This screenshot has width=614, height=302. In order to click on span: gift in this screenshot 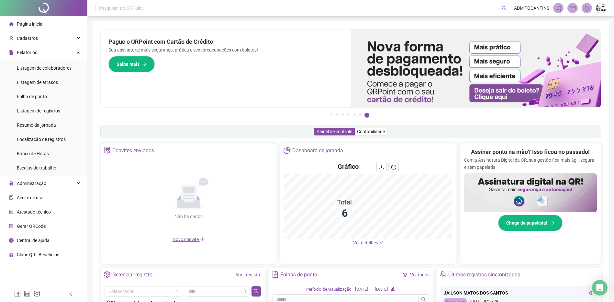, I will do `click(11, 255)`.